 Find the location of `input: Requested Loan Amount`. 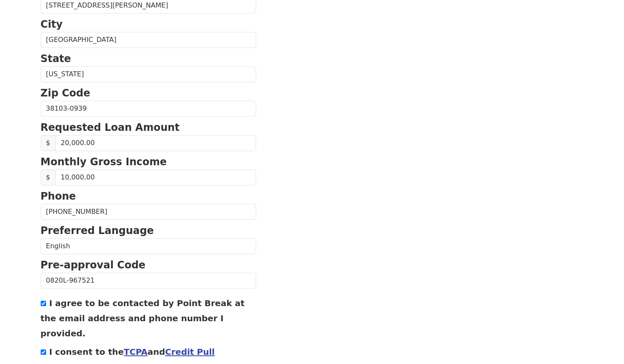

input: Requested Loan Amount is located at coordinates (156, 143).